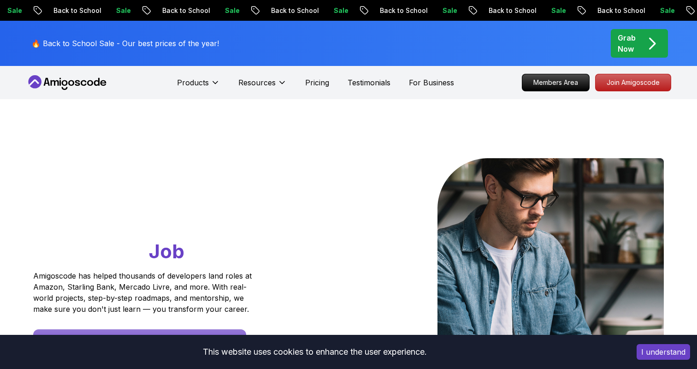  Describe the element at coordinates (144, 292) in the screenshot. I see `p: Amigoscode has helped thousands of developers land roles at Amazon, Starling Bank, Mercado Livre,...` at that location.